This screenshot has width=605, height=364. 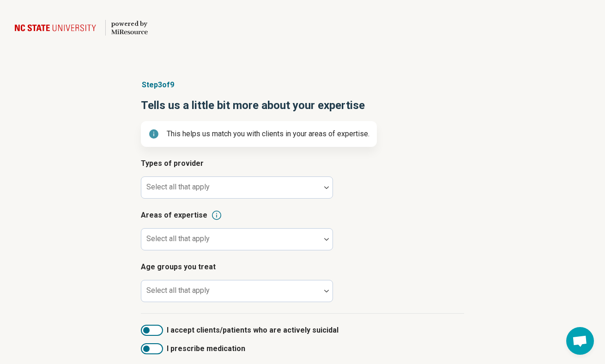 What do you see at coordinates (302, 85) in the screenshot?
I see `p: Step 3 of 9` at bounding box center [302, 85].